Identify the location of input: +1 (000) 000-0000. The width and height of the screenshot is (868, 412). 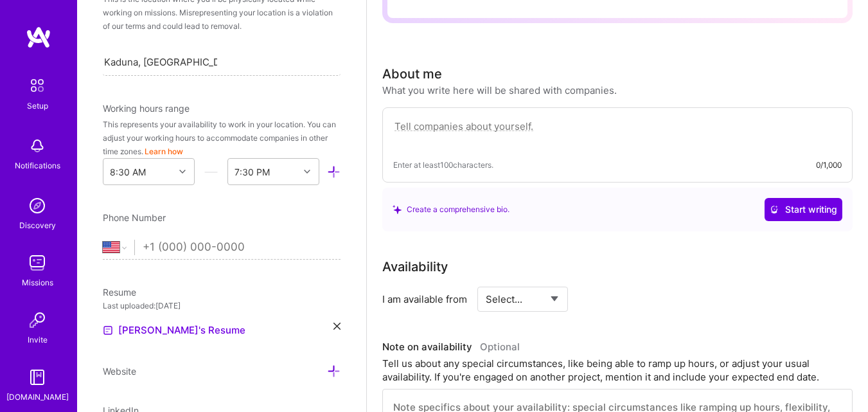
(241, 248).